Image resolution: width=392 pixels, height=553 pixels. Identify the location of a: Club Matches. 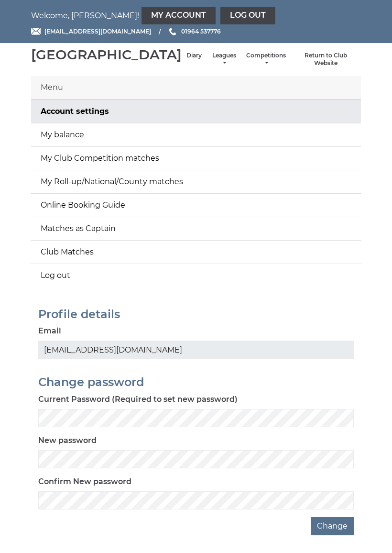
(196, 252).